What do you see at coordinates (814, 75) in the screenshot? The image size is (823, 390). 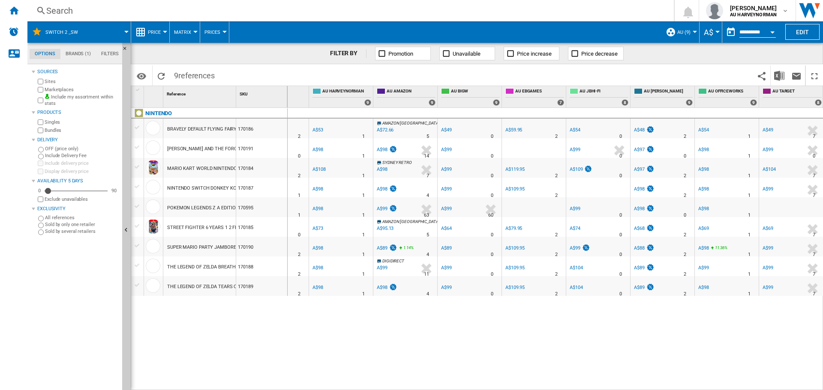 I see `button: Maximize` at bounding box center [814, 75].